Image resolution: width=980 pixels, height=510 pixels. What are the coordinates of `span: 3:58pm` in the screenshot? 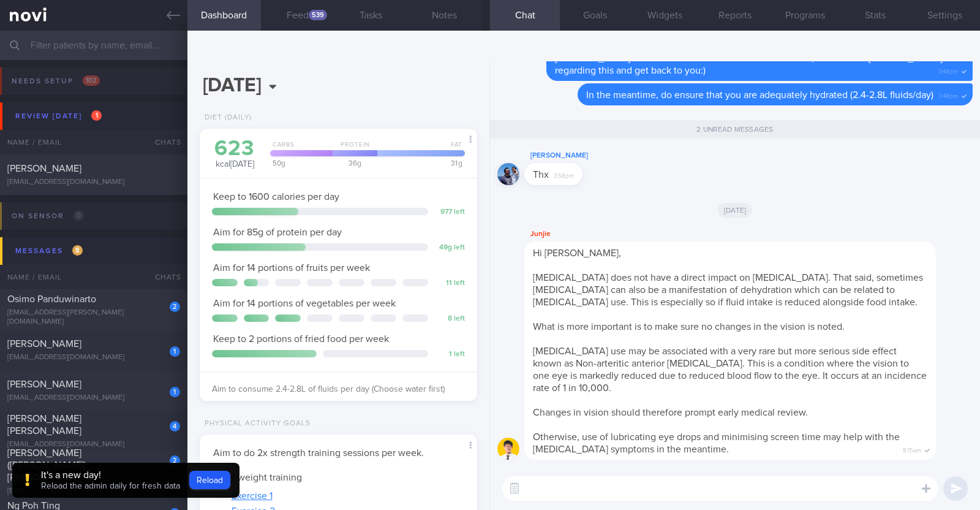 It's located at (563, 174).